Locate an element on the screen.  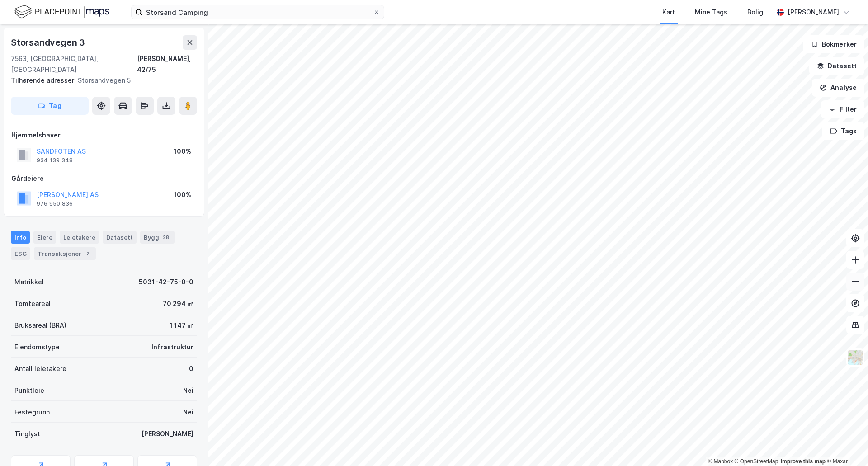
button: Tag is located at coordinates (50, 106).